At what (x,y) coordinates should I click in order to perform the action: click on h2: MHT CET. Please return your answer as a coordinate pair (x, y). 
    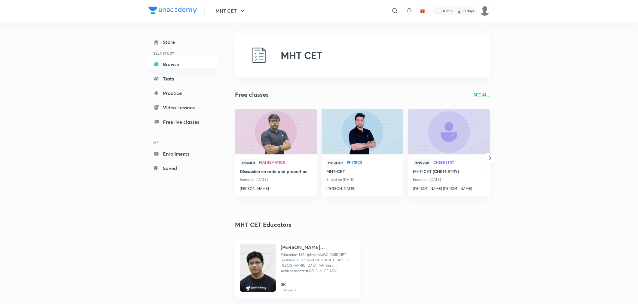
    Looking at the image, I should click on (301, 55).